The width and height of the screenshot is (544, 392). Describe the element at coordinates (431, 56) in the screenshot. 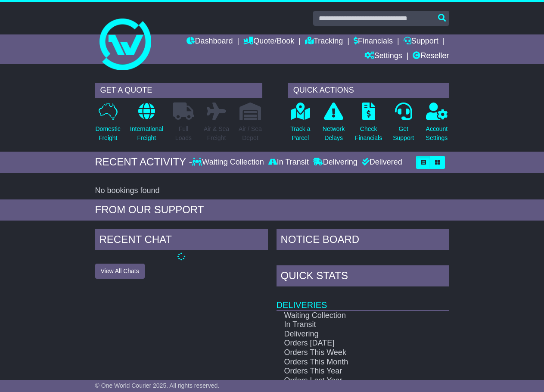

I see `a: Reseller` at that location.